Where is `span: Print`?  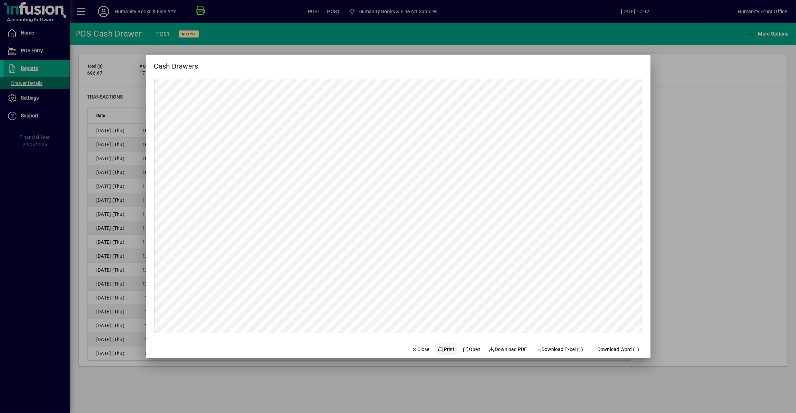
span: Print is located at coordinates (446, 350).